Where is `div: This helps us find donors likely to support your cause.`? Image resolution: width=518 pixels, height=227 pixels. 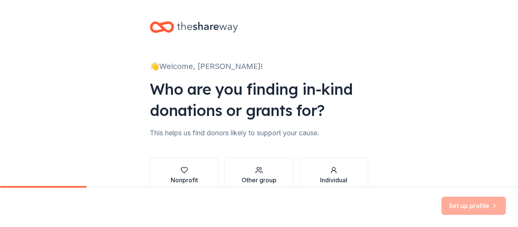
div: This helps us find donors likely to support your cause. is located at coordinates (259, 133).